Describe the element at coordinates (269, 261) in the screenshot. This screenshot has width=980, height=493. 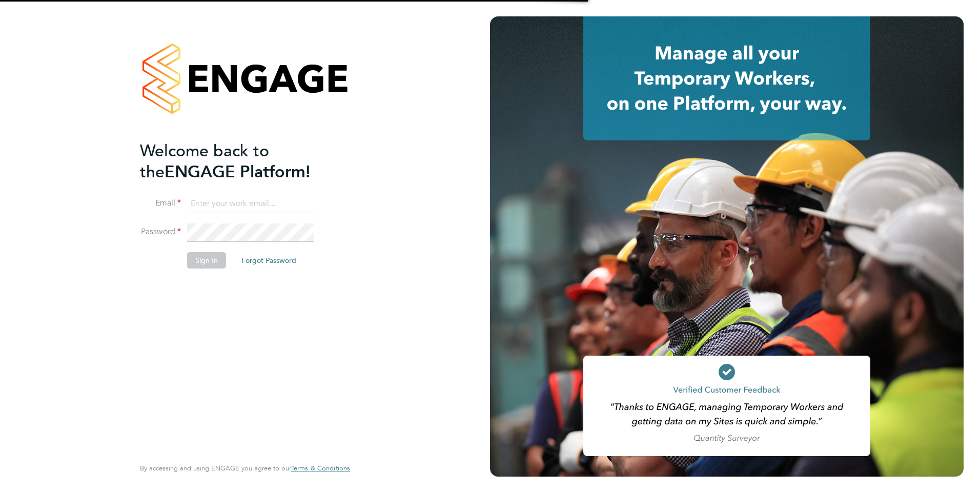
I see `button: Forgot Password` at that location.